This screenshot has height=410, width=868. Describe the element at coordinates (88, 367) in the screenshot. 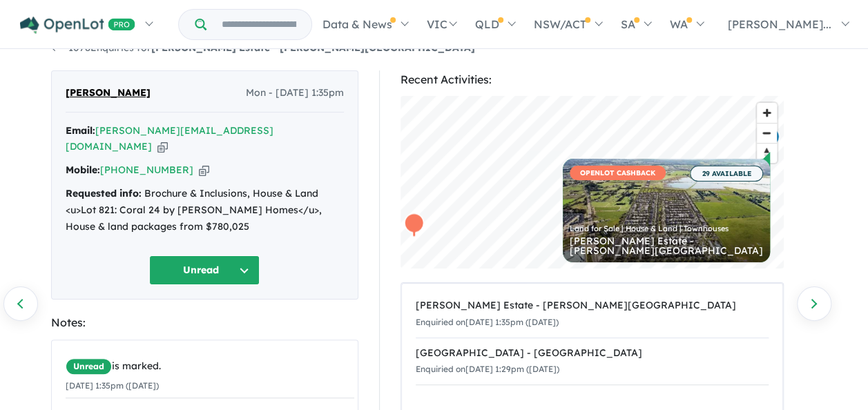

I see `span: Unread` at that location.